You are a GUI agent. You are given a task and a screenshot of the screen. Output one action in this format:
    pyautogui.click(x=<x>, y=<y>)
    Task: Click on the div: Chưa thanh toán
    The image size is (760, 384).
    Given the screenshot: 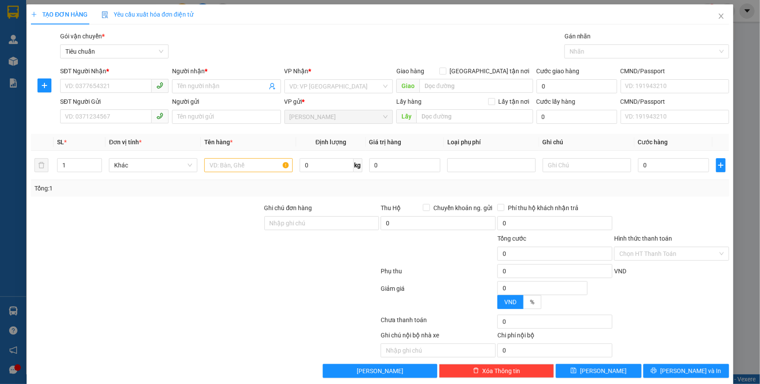 What is the action you would take?
    pyautogui.click(x=439, y=322)
    